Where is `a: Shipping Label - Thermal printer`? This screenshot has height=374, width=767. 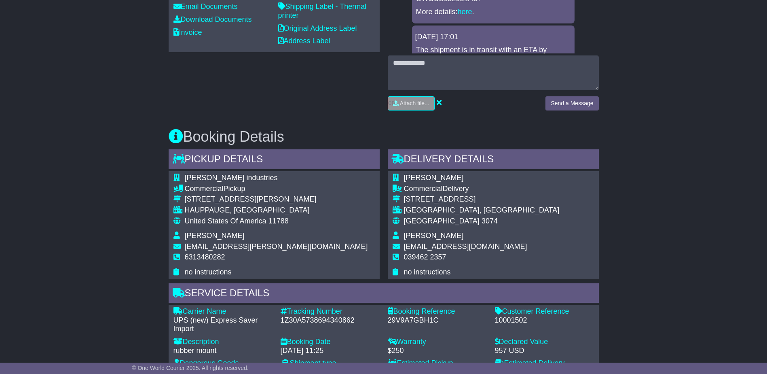 a: Shipping Label - Thermal printer is located at coordinates (322, 11).